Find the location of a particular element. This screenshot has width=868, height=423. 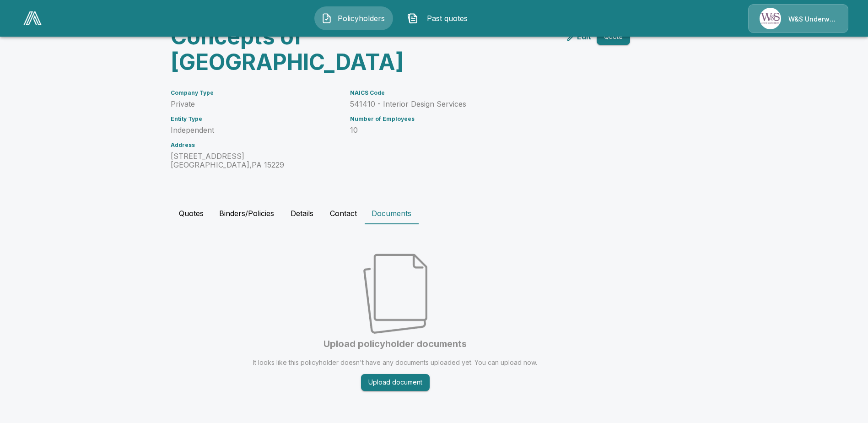

a: Policyholders IconPolicyholders is located at coordinates (354, 18).